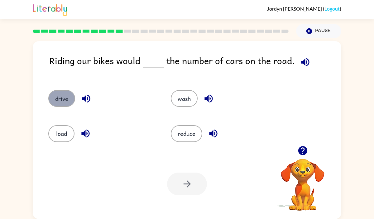 This screenshot has width=374, height=219. I want to click on a: Logout, so click(332, 8).